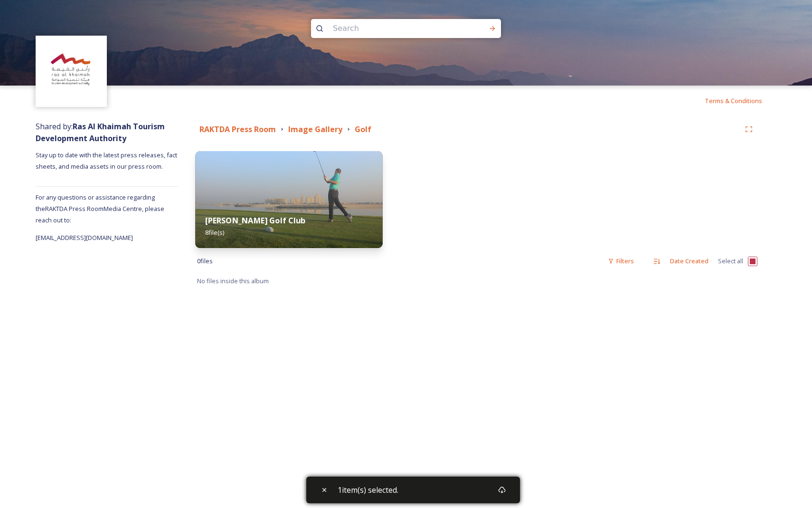  Describe the element at coordinates (363, 129) in the screenshot. I see `strong: Golf` at that location.